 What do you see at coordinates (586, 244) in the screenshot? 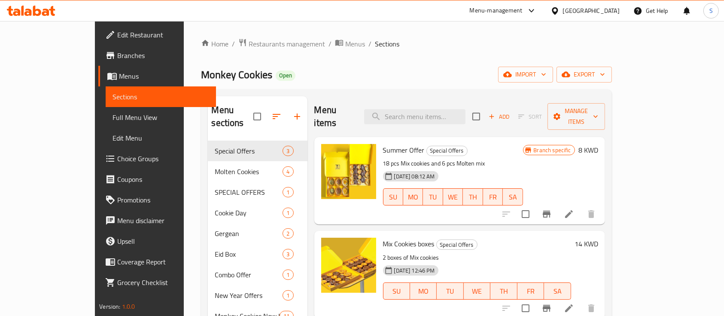
I see `h6: 14 KWD` at bounding box center [586, 244].